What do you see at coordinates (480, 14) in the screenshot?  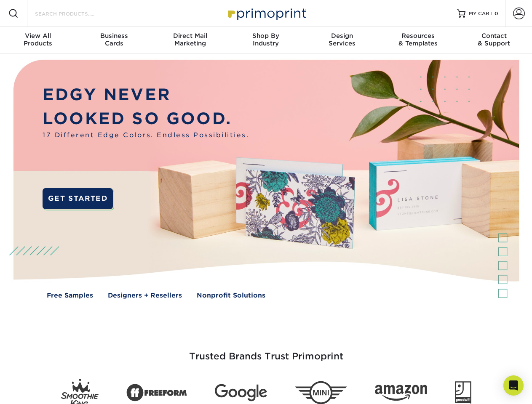 I see `span: MY CART` at bounding box center [480, 14].